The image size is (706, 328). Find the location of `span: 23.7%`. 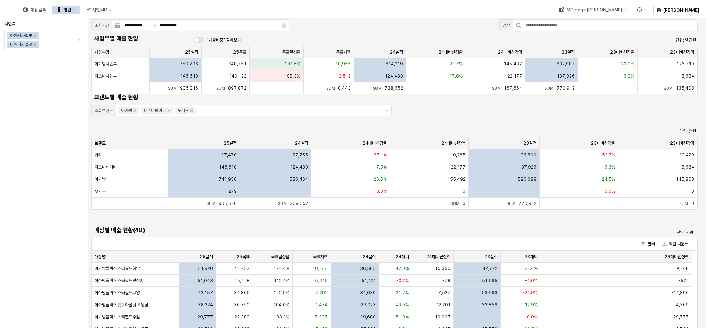

span: 23.7% is located at coordinates (456, 64).